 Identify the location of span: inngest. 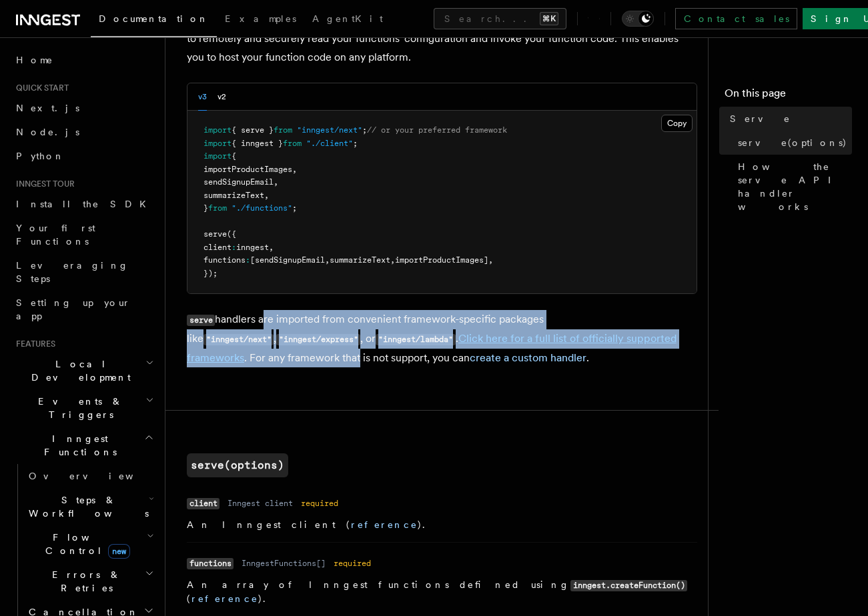
(252, 247).